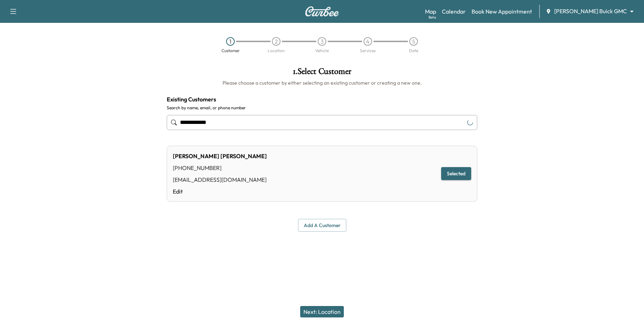 This screenshot has width=644, height=326. Describe the element at coordinates (322, 12) in the screenshot. I see `img: Curbee Logo` at that location.